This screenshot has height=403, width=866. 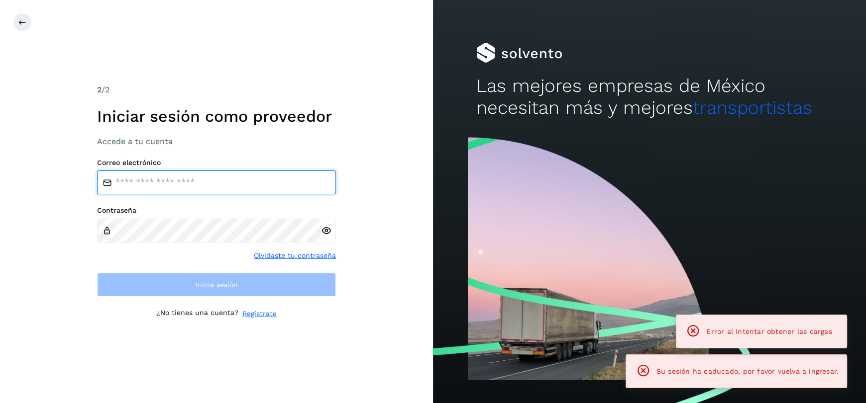 What do you see at coordinates (295, 256) in the screenshot?
I see `a: Olvidaste tu contraseña` at bounding box center [295, 256].